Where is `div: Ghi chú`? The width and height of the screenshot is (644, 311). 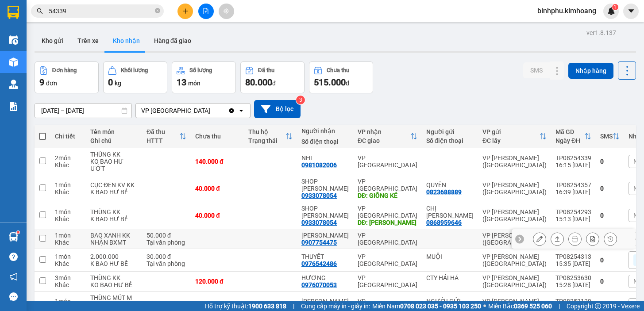 div: Ghi chú is located at coordinates (114, 141).